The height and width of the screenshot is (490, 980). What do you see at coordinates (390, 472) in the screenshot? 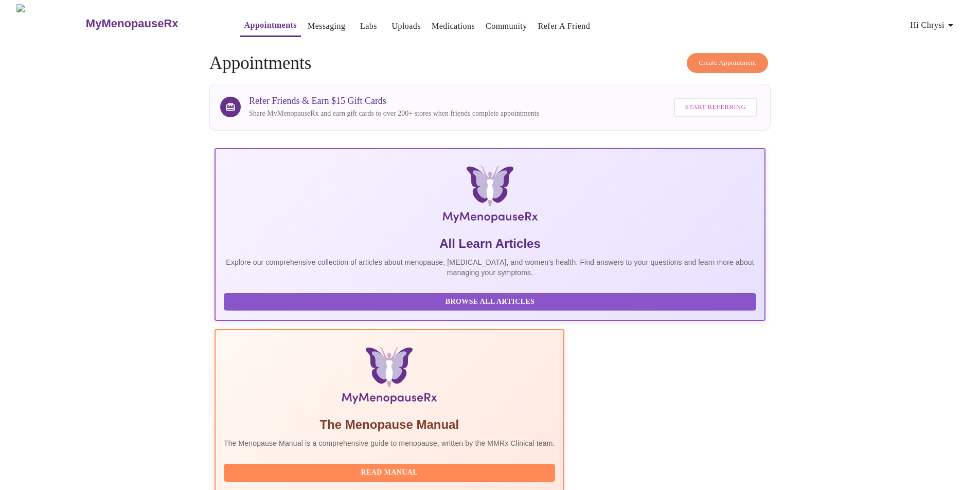
I see `button: Read Manual` at bounding box center [390, 472].